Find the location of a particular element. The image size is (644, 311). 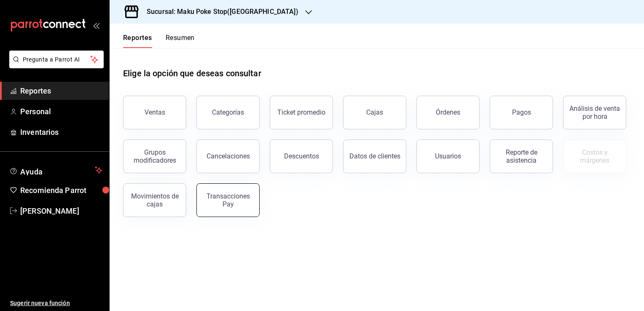

button: Reporte de asistencia is located at coordinates (521, 157).